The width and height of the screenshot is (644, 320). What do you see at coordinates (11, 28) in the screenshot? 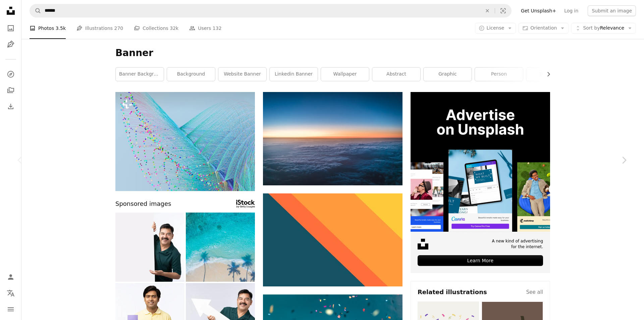
I see `a: Photos` at bounding box center [11, 28].